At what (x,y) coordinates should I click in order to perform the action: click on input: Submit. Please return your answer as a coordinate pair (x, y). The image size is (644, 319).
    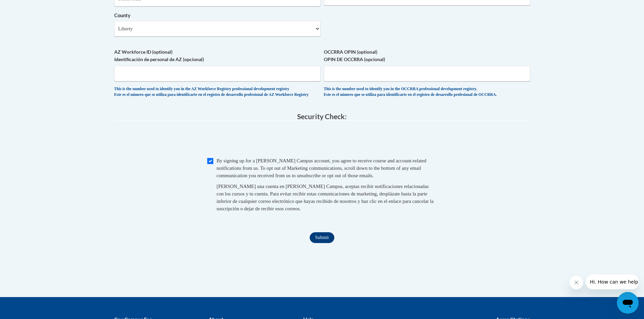
    Looking at the image, I should click on (322, 238).